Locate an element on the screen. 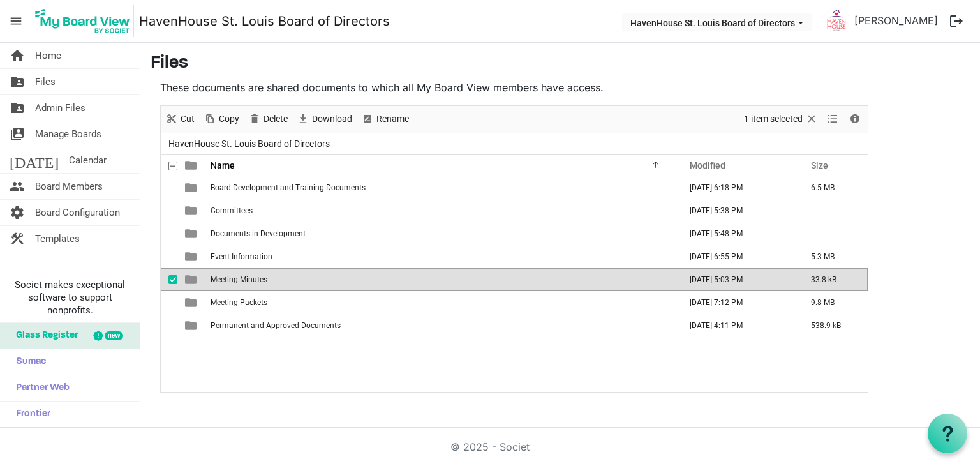 The width and height of the screenshot is (980, 466). span: home is located at coordinates (17, 55).